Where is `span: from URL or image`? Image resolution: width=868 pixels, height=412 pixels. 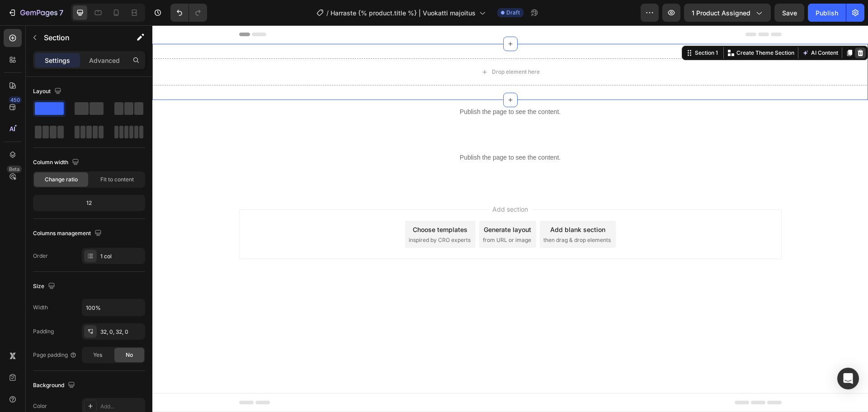
span: from URL or image is located at coordinates (355, 215).